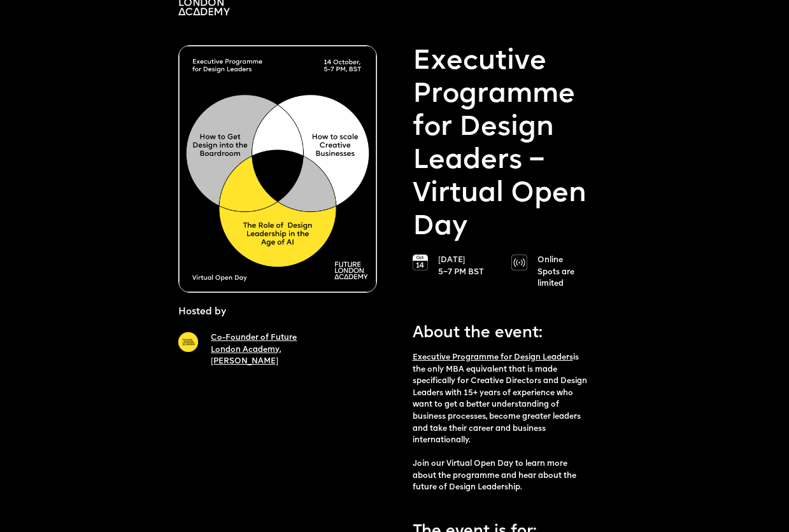 This screenshot has height=532, width=789. What do you see at coordinates (512, 144) in the screenshot?
I see `p: Executive Programme for Design Leaders – Virtual Open Day` at bounding box center [512, 144].